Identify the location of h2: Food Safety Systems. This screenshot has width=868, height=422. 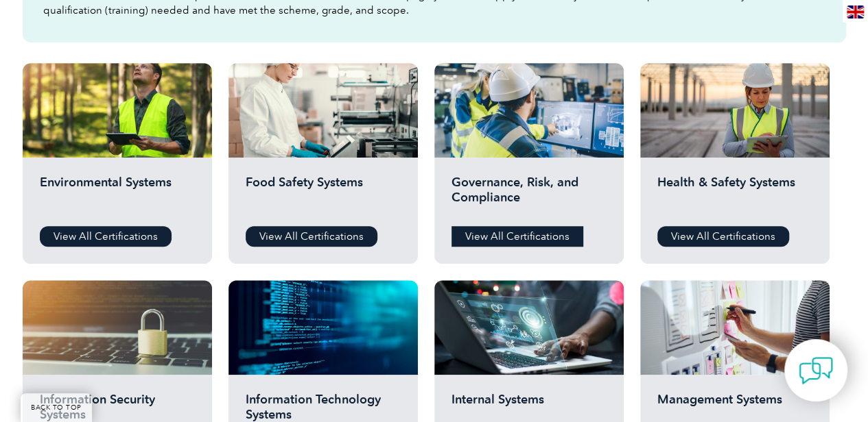
(323, 195).